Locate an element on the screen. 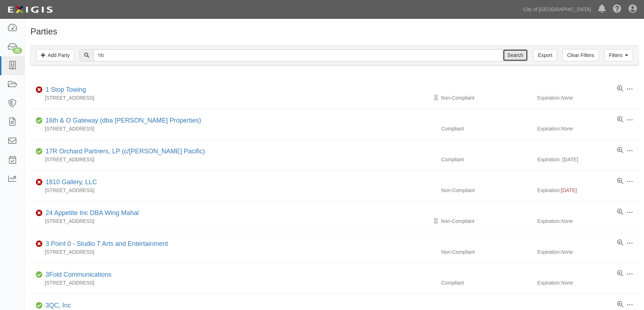 The height and width of the screenshot is (310, 644). div: 24 Appetite Inc DBA Wing Mahal is located at coordinates (91, 213).